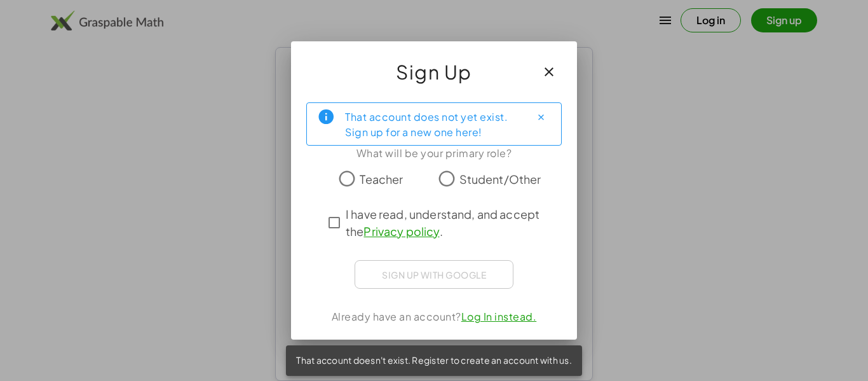  I want to click on a: Privacy policy, so click(401, 231).